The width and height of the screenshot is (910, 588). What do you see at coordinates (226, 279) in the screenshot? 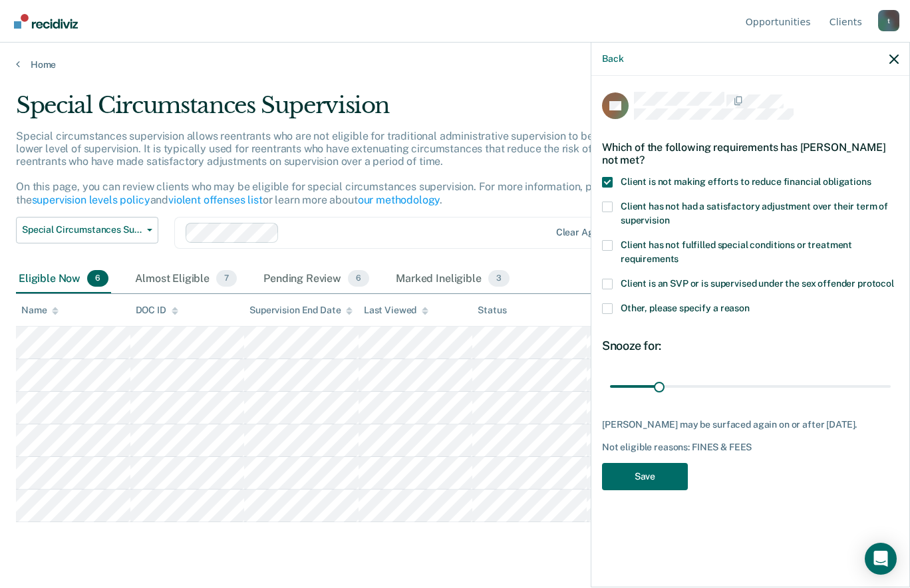
I see `span: 7` at bounding box center [226, 279].